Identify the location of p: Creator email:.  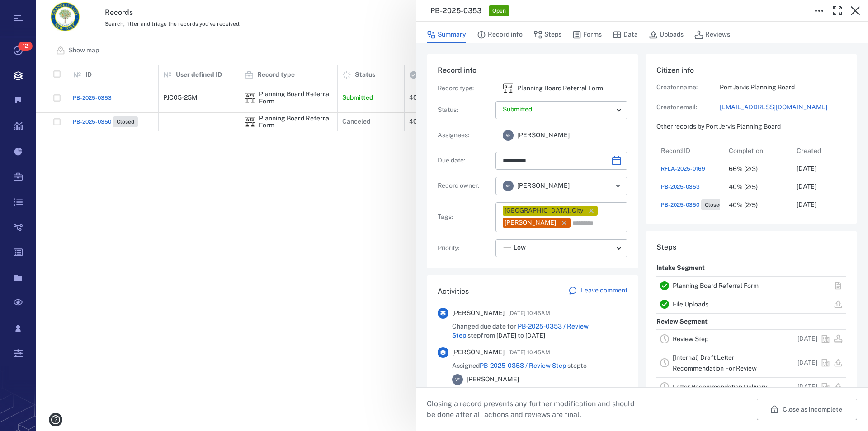
(688, 107).